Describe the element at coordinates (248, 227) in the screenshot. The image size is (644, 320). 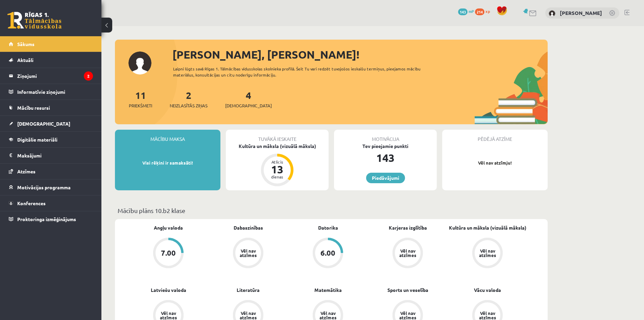
I see `a: Dabaszinības` at that location.